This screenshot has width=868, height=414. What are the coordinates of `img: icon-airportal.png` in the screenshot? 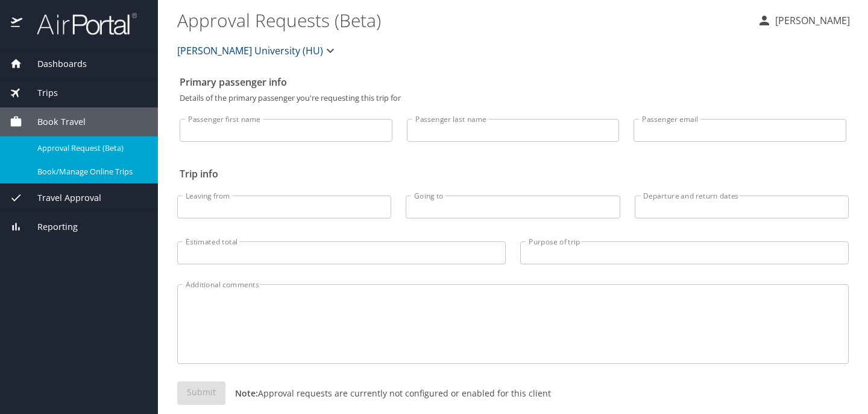 It's located at (17, 24).